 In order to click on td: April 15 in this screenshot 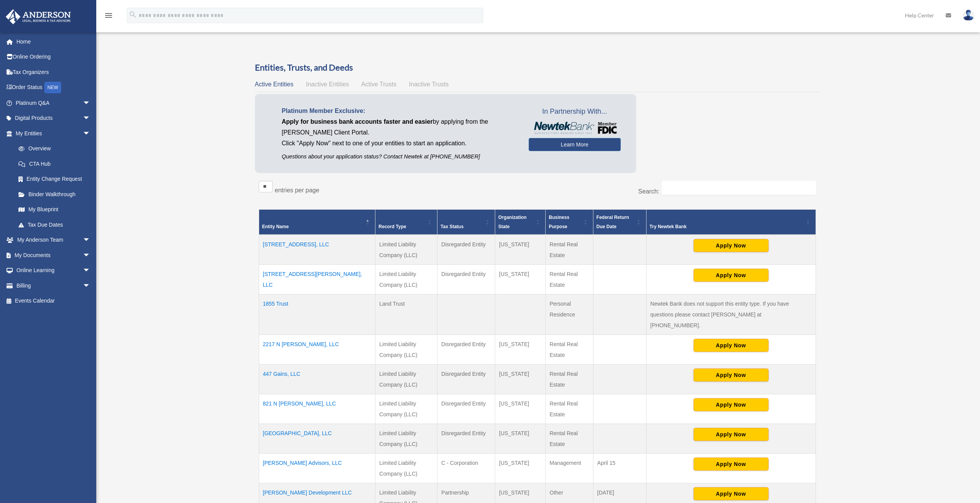, I will do `click(620, 468)`.